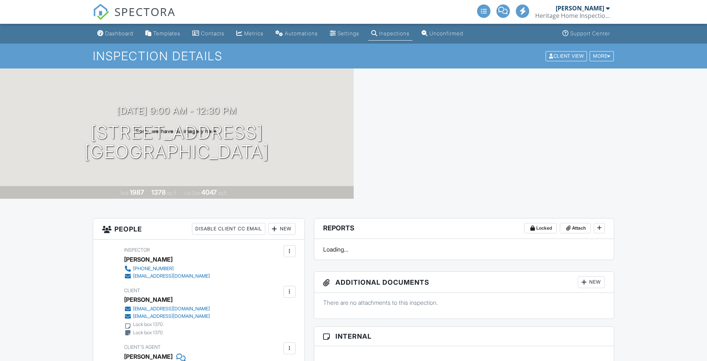 This screenshot has height=361, width=707. I want to click on div: Dashboard, so click(119, 33).